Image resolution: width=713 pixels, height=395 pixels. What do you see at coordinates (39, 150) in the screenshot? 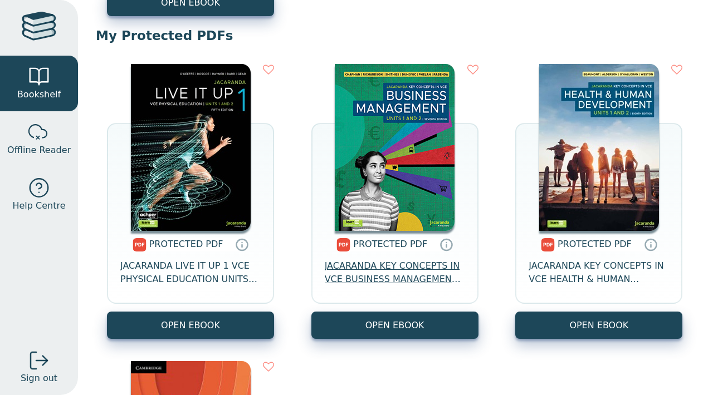
I see `span: Offline Reader` at bounding box center [39, 150].